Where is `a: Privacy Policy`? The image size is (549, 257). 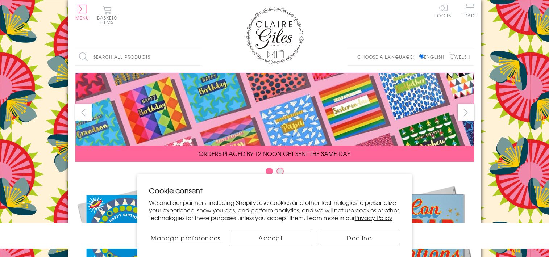
a: Privacy Policy is located at coordinates (373, 218).